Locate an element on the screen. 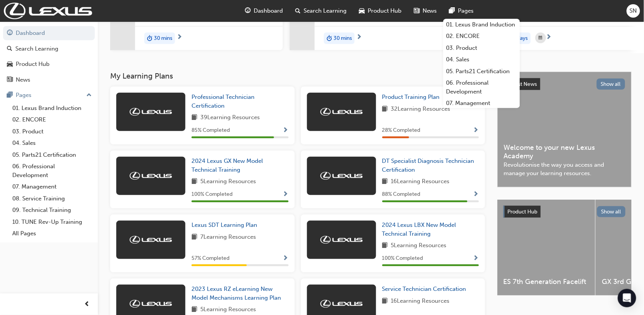  span: 30 mins is located at coordinates (163, 38).